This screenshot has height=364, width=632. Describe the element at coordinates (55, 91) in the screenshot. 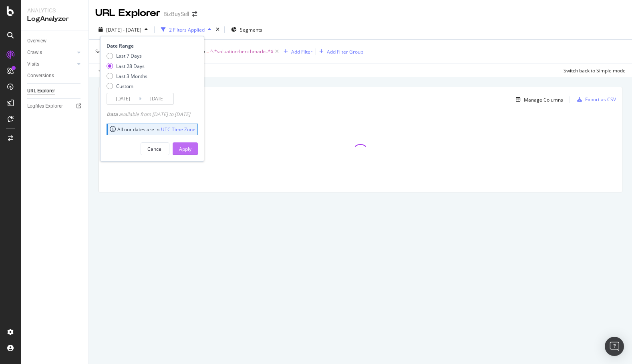

I see `a: URL Explorer` at that location.